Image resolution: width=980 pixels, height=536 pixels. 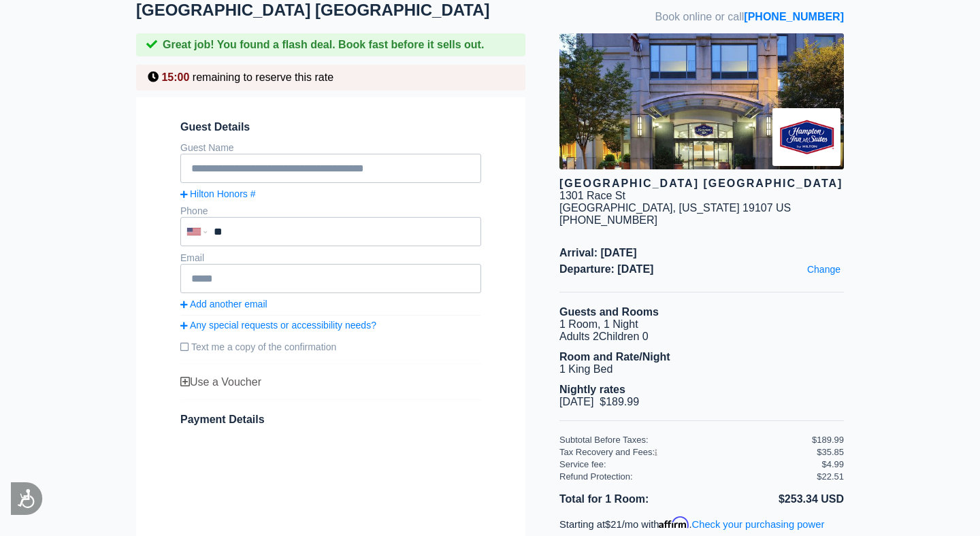 I want to click on span: Children 0, so click(x=623, y=336).